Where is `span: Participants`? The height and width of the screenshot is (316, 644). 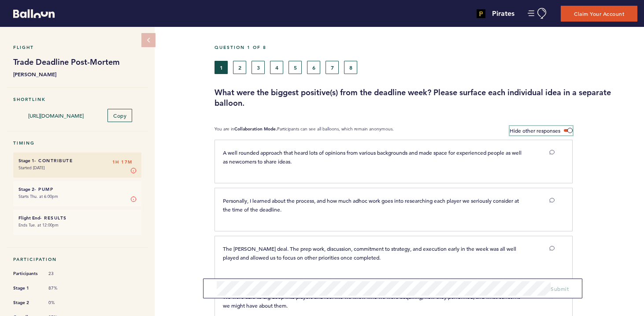 span: Participants is located at coordinates (26, 273).